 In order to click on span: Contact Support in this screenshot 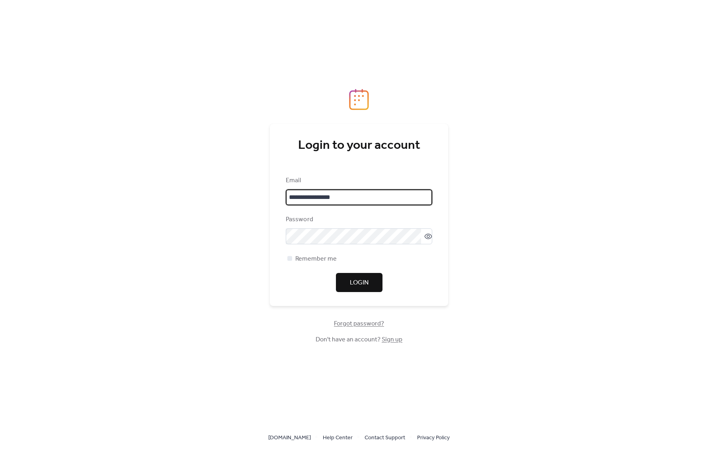, I will do `click(385, 438)`.